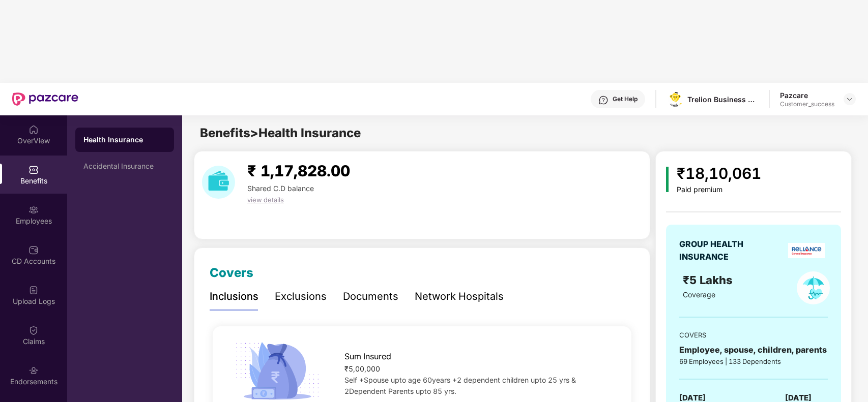  What do you see at coordinates (603, 100) in the screenshot?
I see `img: svg+xml;base64,PHN2ZyBpZD0iSGVscC0zMngzMiIgeG1sbnM9Imh0dHA6Ly93d3cudzMub3JnLzIwMDAvc3ZnIiB3aWR0aD...` at bounding box center [603, 100].